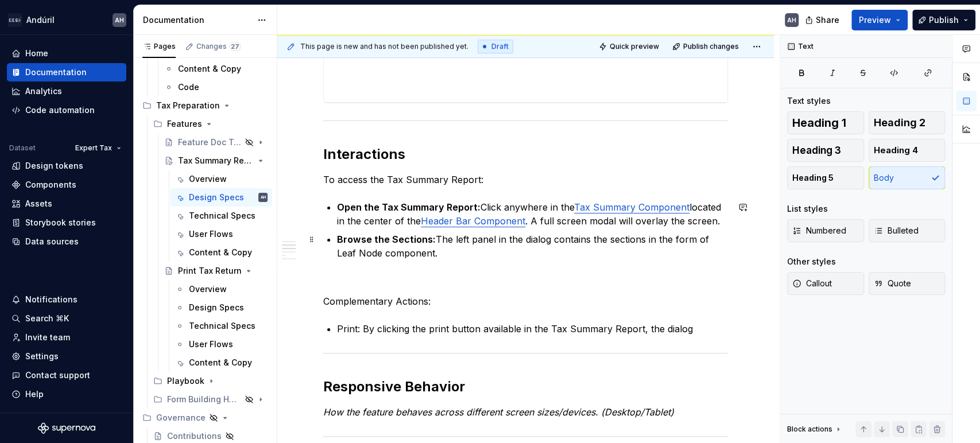  Describe the element at coordinates (209, 142) in the screenshot. I see `div: Feature Doc Template` at that location.